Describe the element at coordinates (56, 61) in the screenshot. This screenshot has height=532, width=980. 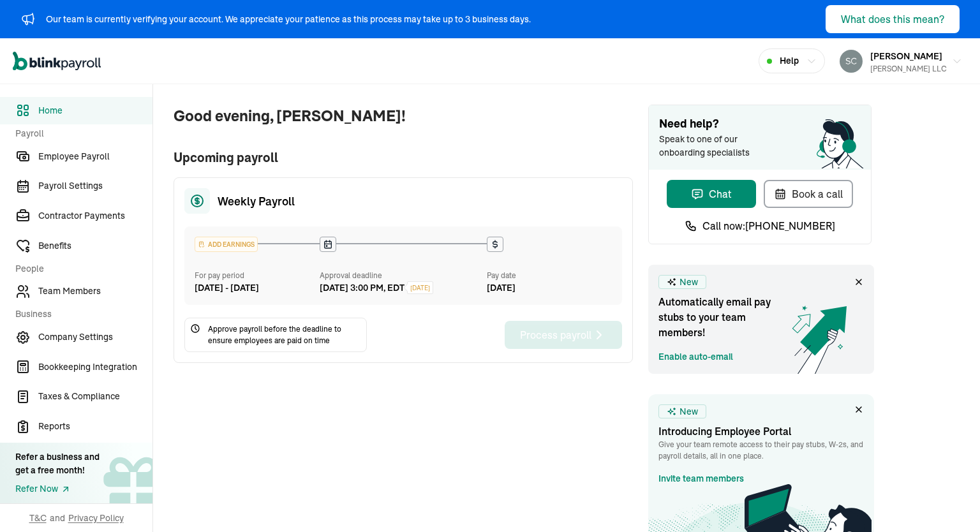
I see `nav: Global` at that location.